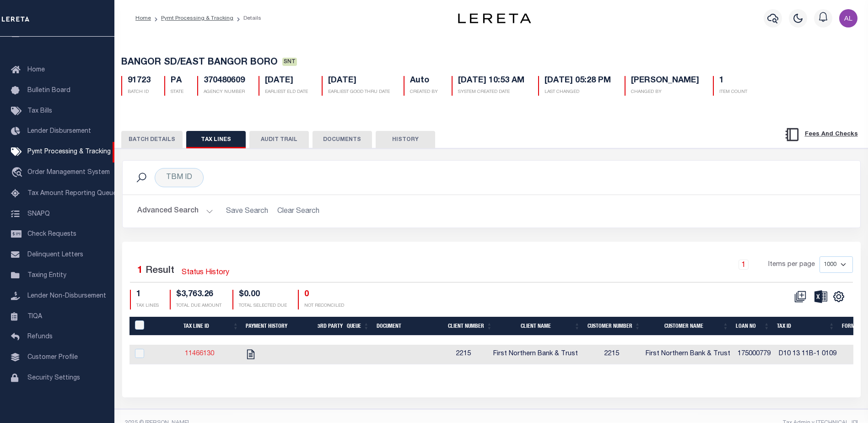  Describe the element at coordinates (277, 326) in the screenshot. I see `th: Payment History` at that location.